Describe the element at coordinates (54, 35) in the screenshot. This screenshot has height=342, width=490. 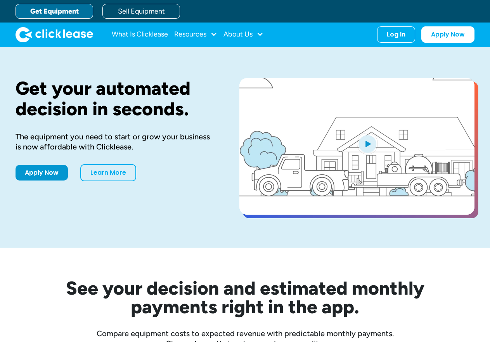
I see `a: home` at that location.